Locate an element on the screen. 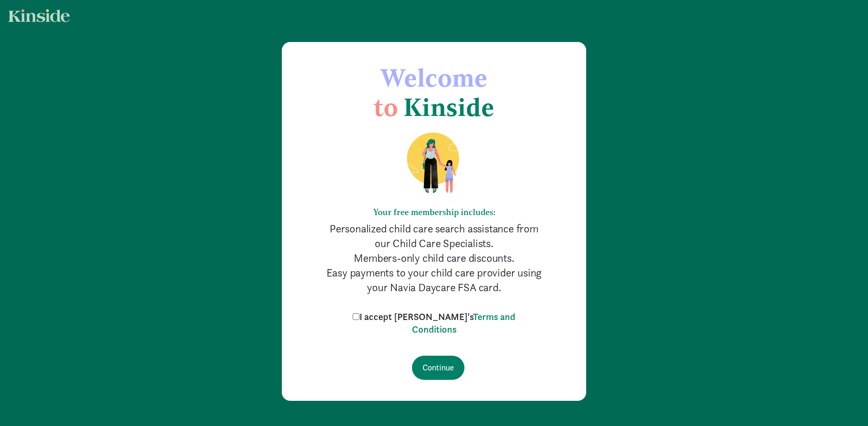  span: to is located at coordinates (386, 106).